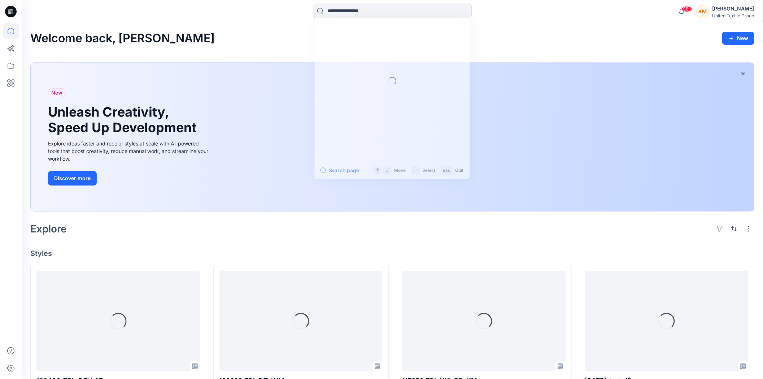 Image resolution: width=763 pixels, height=379 pixels. I want to click on p: esc, so click(446, 170).